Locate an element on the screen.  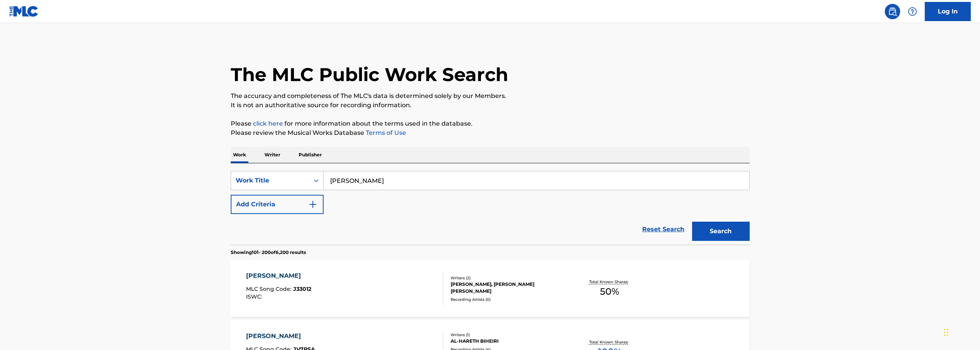
a: click here is located at coordinates (268, 124).